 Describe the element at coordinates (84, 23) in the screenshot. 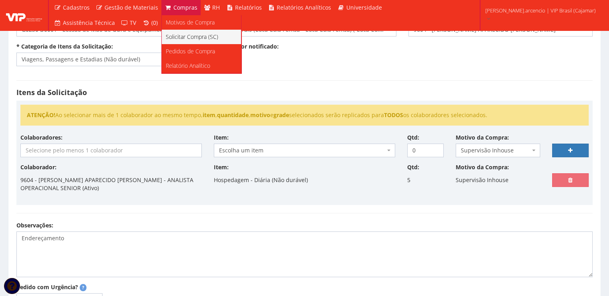

I see `a: Assistência Técnica` at that location.